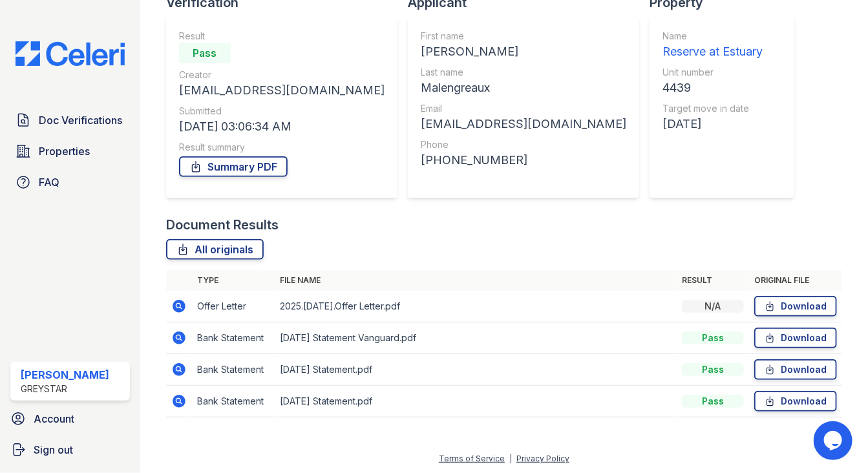 Image resolution: width=868 pixels, height=473 pixels. I want to click on span: Account, so click(54, 419).